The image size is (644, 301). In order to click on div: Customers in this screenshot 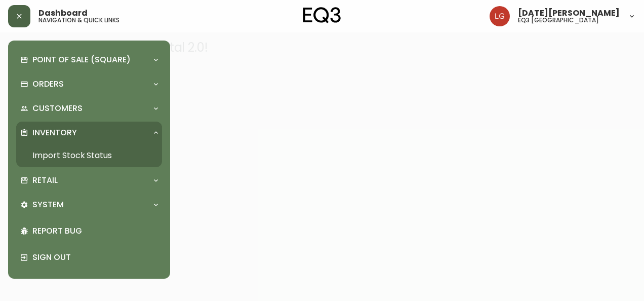, I will do `click(89, 109)`.